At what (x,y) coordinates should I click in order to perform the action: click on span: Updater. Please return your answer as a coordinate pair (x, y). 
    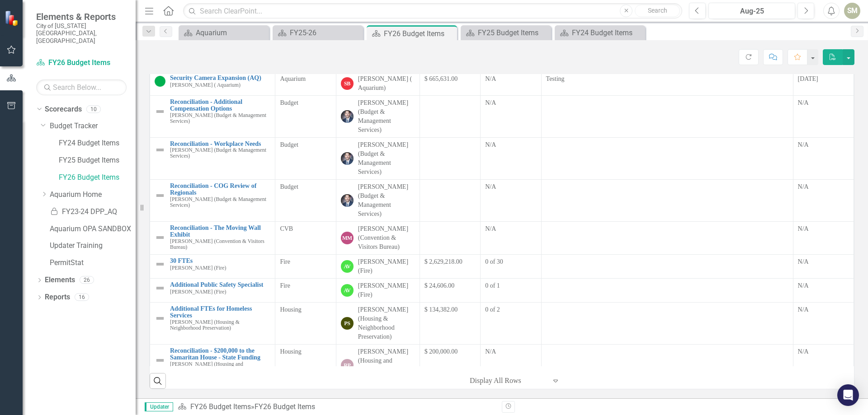
    Looking at the image, I should click on (159, 407).